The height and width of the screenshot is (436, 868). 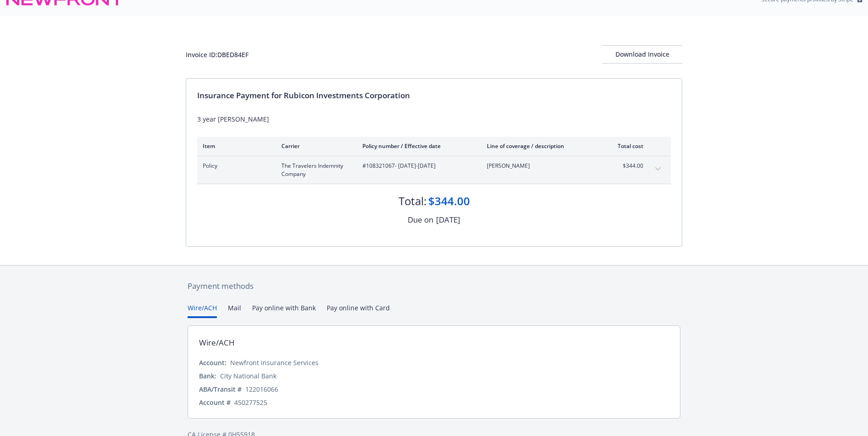 I want to click on div: ABA/Transit #, so click(x=220, y=389).